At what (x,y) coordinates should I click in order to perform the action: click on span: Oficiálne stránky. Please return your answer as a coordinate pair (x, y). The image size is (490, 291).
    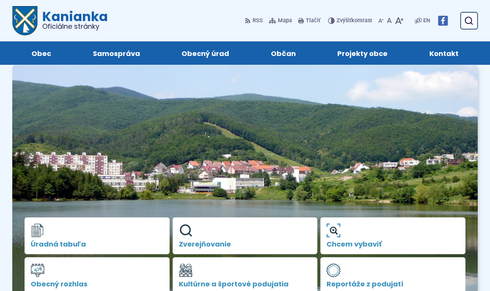
    Looking at the image, I should click on (75, 26).